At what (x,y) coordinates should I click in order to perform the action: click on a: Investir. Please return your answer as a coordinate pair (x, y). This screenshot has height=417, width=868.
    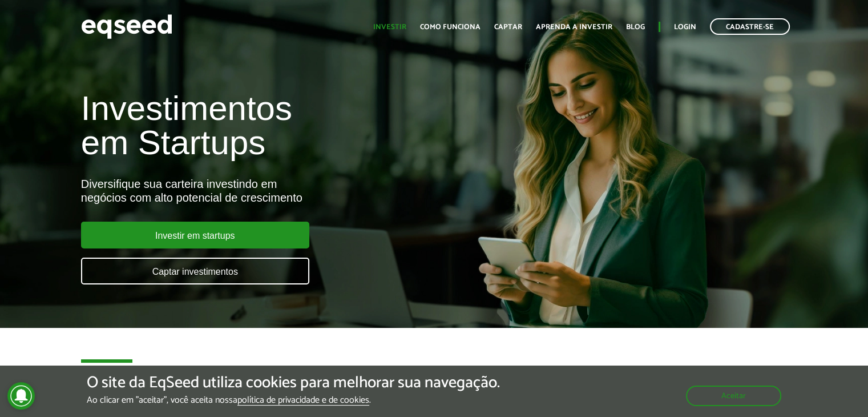
    Looking at the image, I should click on (390, 27).